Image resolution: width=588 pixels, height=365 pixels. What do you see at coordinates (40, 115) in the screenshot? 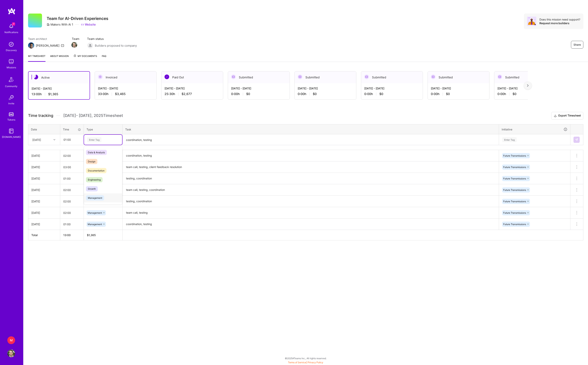
I see `span: Time tracking` at bounding box center [40, 115].